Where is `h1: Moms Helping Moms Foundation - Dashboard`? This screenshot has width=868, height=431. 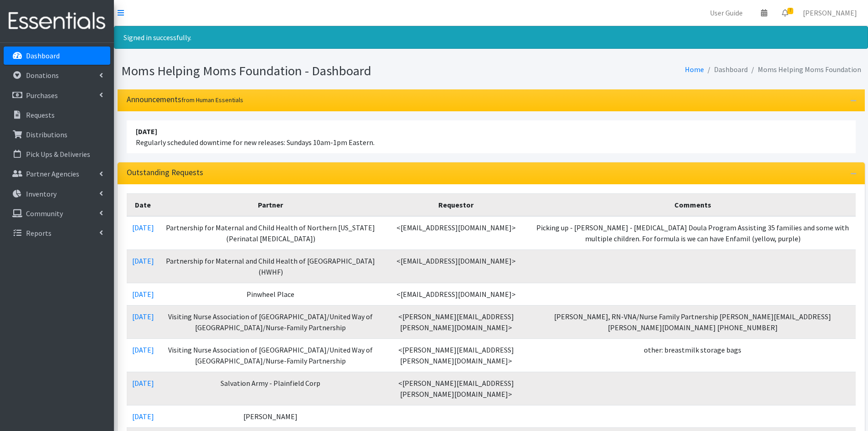 h1: Moms Helping Moms Foundation - Dashboard is located at coordinates (305, 70).